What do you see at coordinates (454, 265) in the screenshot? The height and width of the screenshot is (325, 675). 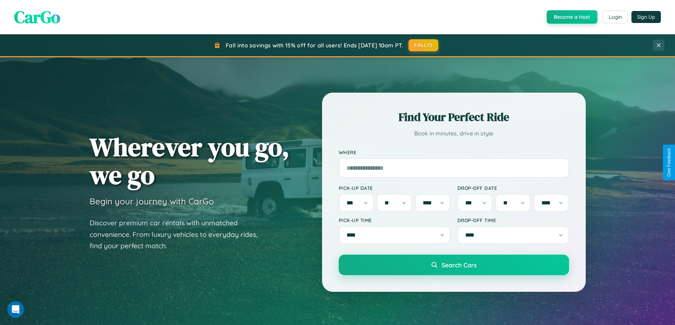 I see `button: Search Cars` at bounding box center [454, 265].